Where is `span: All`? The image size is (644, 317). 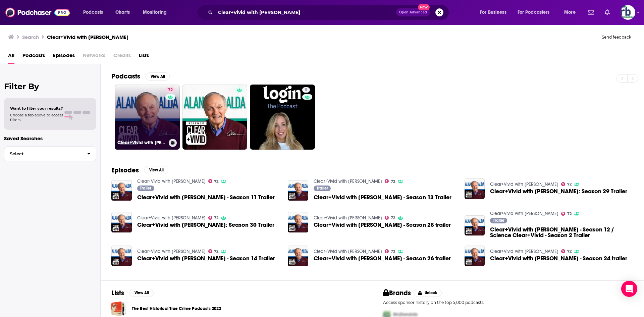 span: All is located at coordinates (11, 56).